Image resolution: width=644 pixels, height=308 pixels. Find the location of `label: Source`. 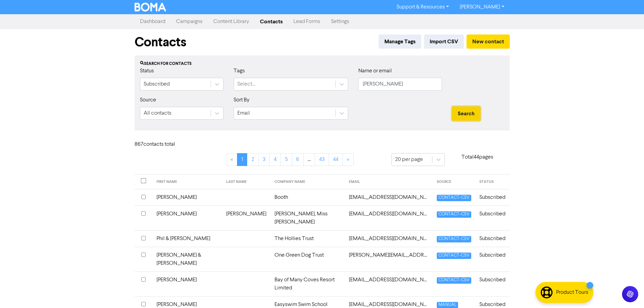

label: Source is located at coordinates (148, 100).